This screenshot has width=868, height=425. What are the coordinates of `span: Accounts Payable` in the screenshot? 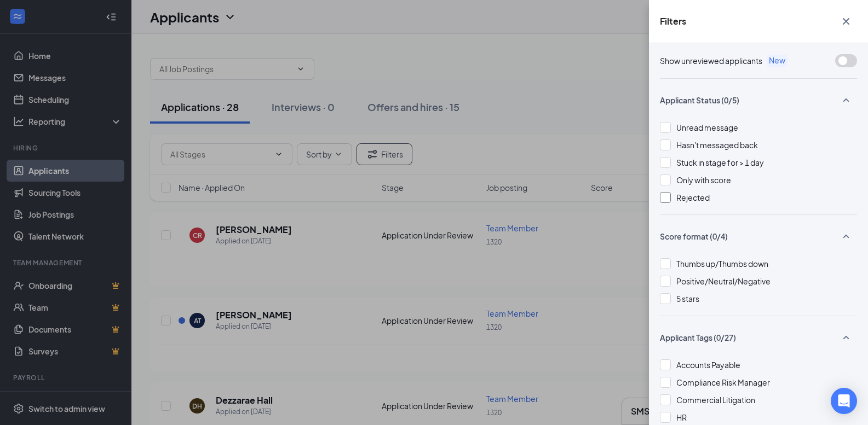 It's located at (708, 365).